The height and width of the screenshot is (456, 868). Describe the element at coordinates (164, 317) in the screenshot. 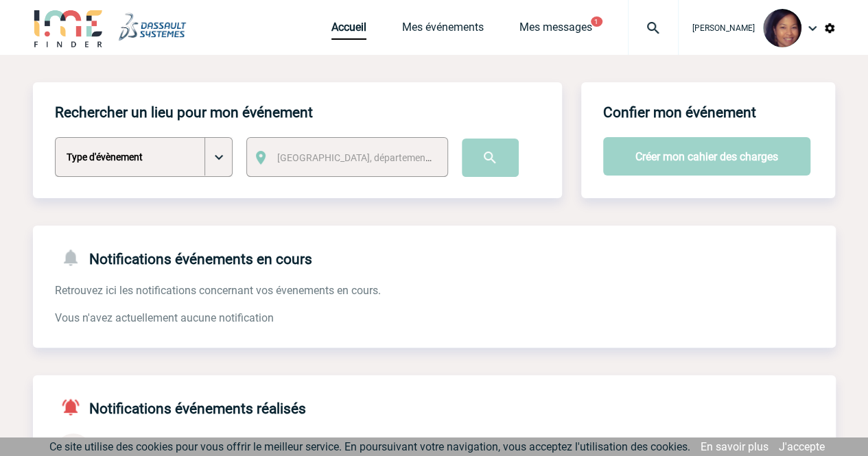

I see `span: Vous n'avez actuellement aucune notification` at that location.